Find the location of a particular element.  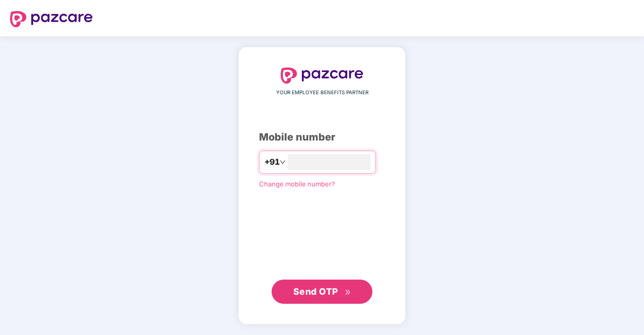

button: Send OTPdouble-right is located at coordinates (322, 292).